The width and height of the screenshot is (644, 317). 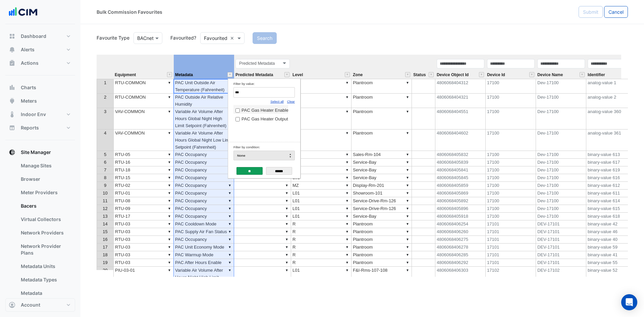 What do you see at coordinates (321, 224) in the screenshot?
I see `td: R` at bounding box center [321, 224].